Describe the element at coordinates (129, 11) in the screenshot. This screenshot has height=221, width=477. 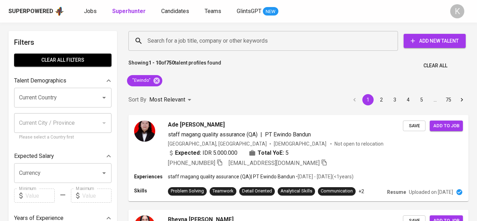
I see `b: Superhunter` at that location.